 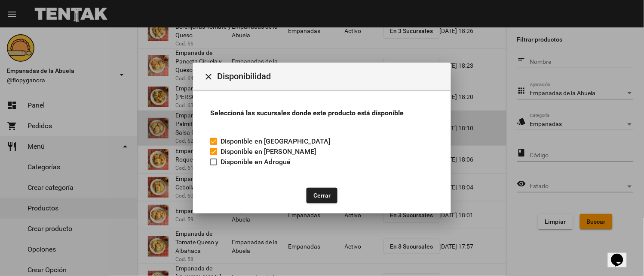 What do you see at coordinates (208, 77) in the screenshot?
I see `mat-icon: Cerrar` at bounding box center [208, 77].